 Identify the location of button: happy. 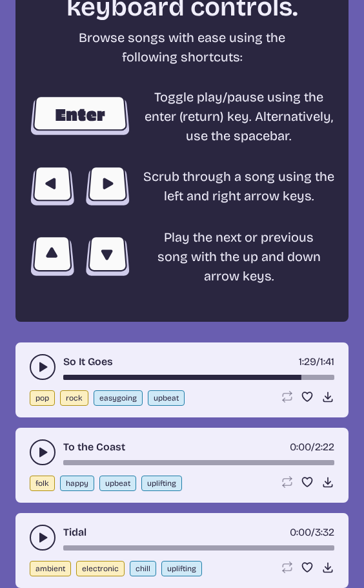
(77, 484).